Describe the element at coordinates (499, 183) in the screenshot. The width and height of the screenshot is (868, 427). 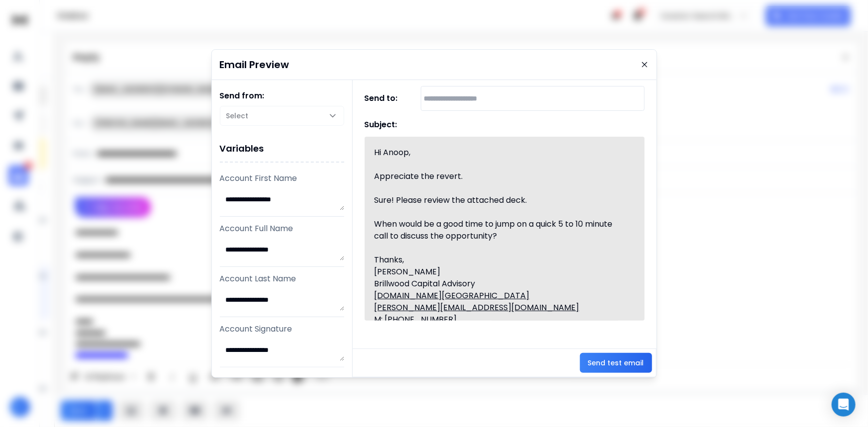
I see `div: Appreciate the revert.` at that location.